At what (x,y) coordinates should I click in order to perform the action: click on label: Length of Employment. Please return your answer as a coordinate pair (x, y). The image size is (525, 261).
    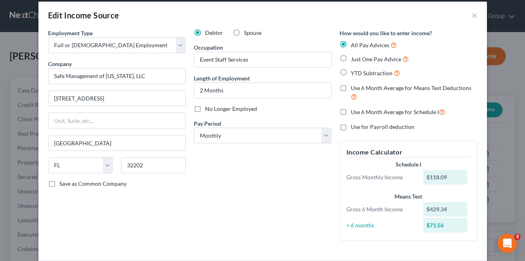
    Looking at the image, I should click on (222, 78).